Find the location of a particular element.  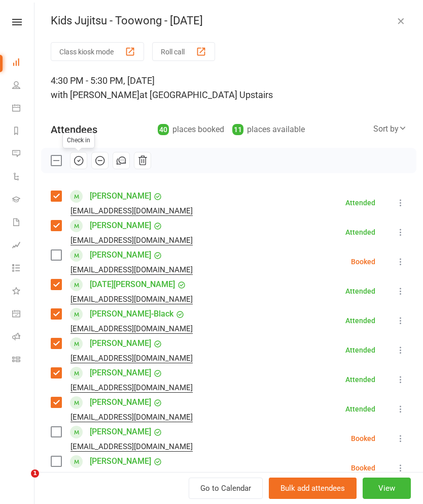

button: Class kiosk mode is located at coordinates (98, 51).